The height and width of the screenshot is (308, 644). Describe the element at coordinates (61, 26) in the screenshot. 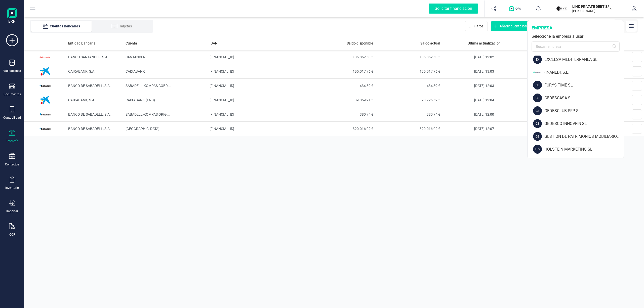

I see `div: Cuentas Bancarias` at that location.